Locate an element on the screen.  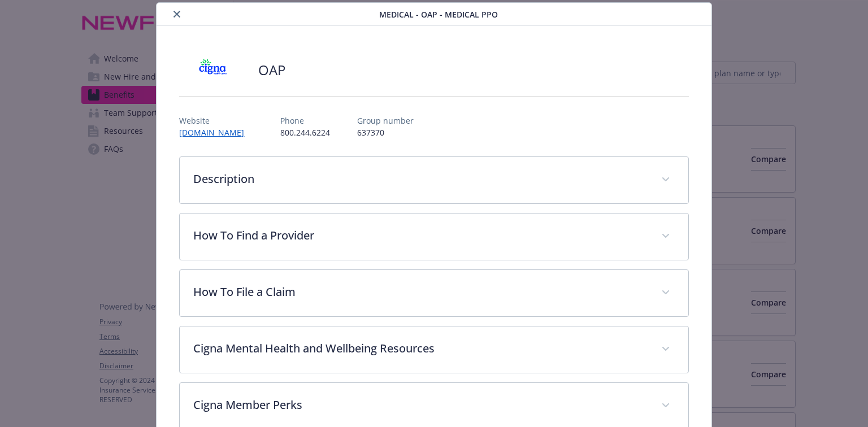
p: How To File a Claim is located at coordinates (420, 292).